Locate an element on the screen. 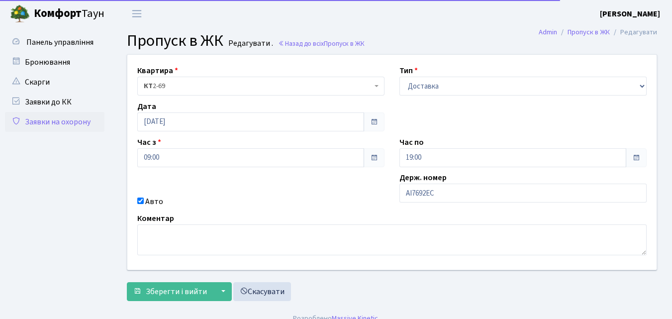  nav: breadcrumb is located at coordinates (598, 32).